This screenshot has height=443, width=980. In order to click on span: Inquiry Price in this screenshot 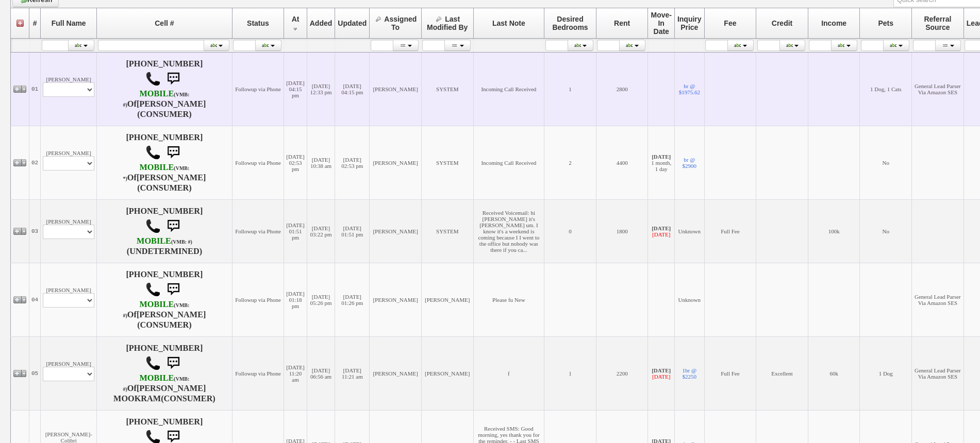, I will do `click(689, 24)`.